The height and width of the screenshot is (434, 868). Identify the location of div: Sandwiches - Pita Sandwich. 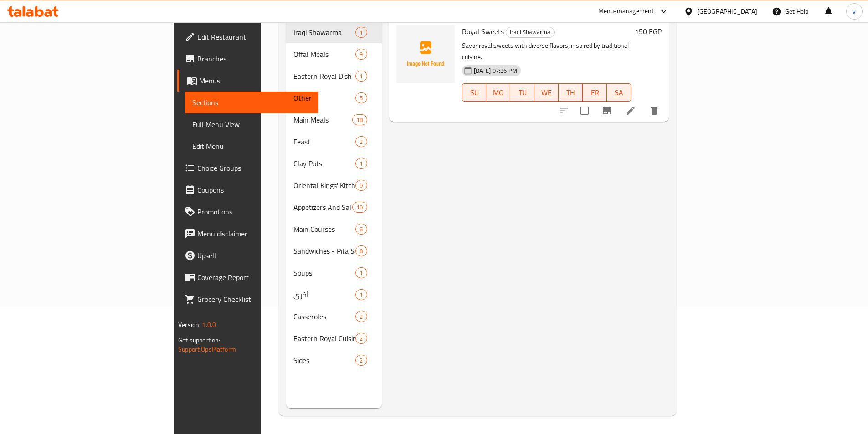
(324, 251).